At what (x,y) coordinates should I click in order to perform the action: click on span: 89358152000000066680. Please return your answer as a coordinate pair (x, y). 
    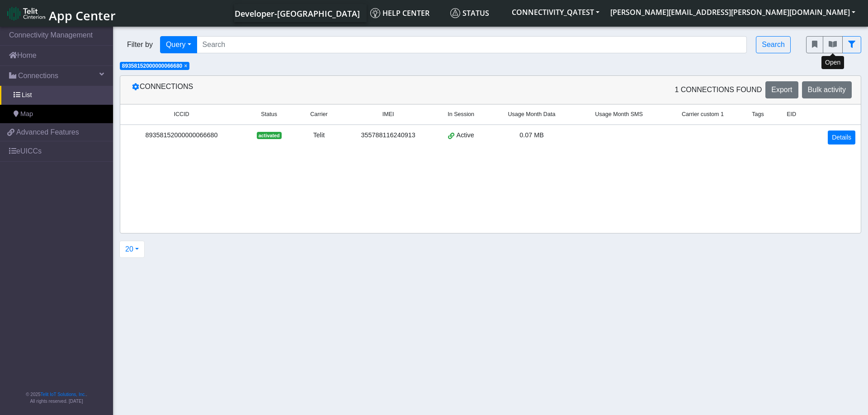
    Looking at the image, I should click on (152, 66).